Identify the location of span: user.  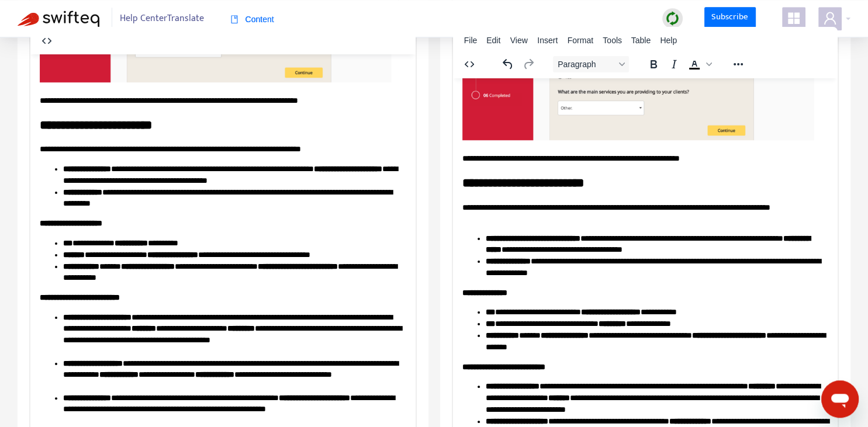
(831, 18).